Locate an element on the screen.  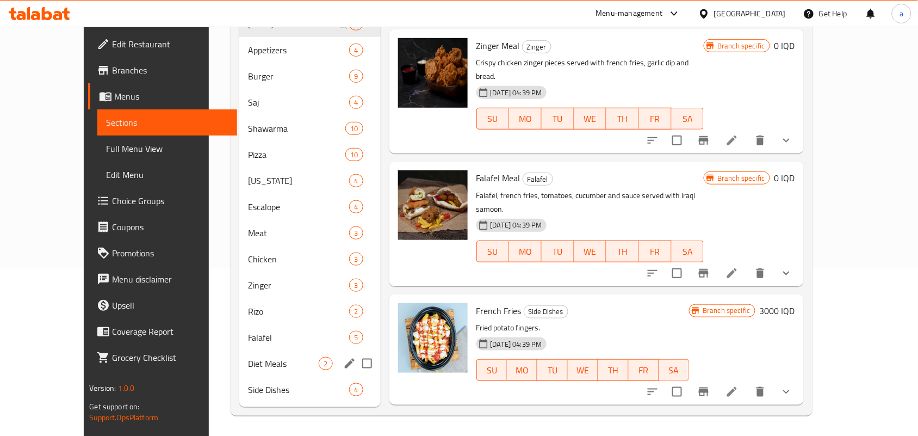
span: Burger is located at coordinates (299, 76).